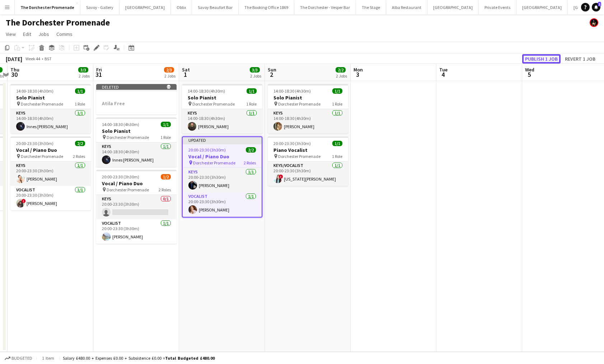 This screenshot has width=604, height=364. What do you see at coordinates (44, 34) in the screenshot?
I see `a: Jobs` at bounding box center [44, 34].